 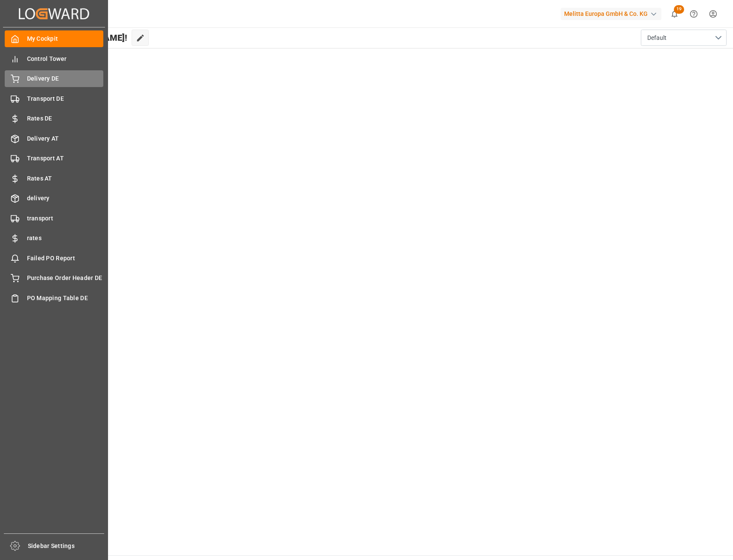 I want to click on div: Melitta Europa GmbH & Co. KG, so click(x=611, y=14).